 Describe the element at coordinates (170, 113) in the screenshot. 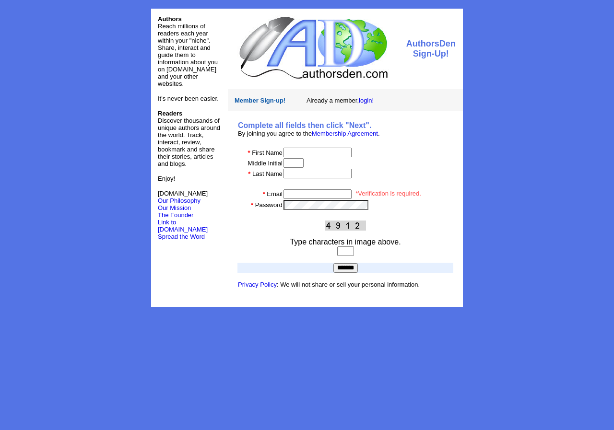

I see `b: Readers` at that location.